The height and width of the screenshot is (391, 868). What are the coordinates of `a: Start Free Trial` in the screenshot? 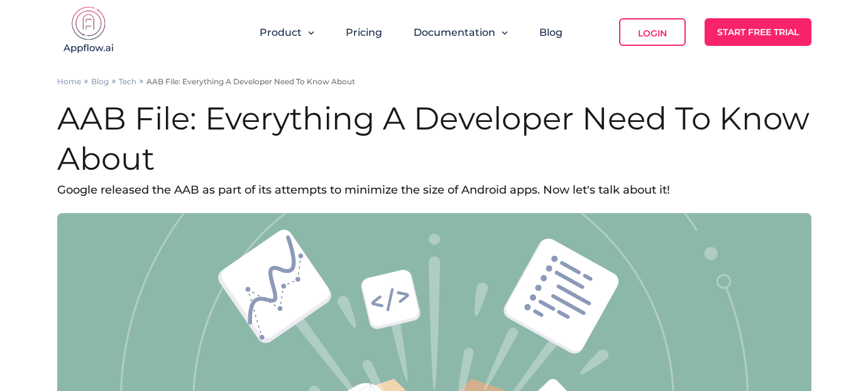 It's located at (757, 32).